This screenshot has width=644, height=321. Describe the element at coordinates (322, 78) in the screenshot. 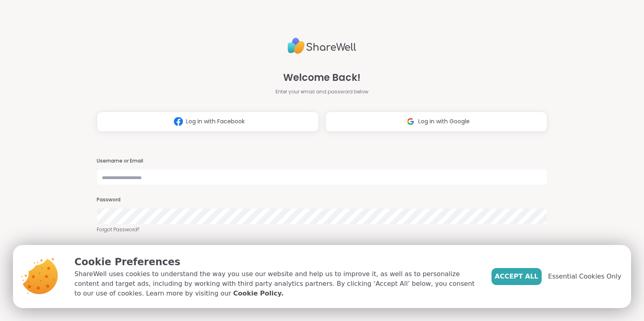

I see `span: Welcome Back!` at that location.